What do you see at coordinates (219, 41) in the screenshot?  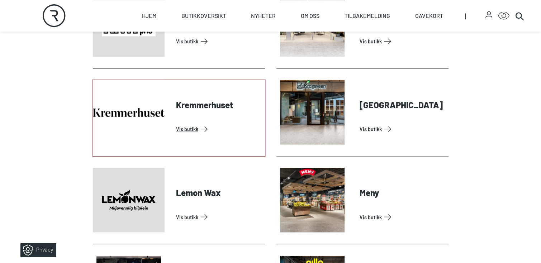 I see `a: Vis Butikk: Kiwi` at bounding box center [219, 41].